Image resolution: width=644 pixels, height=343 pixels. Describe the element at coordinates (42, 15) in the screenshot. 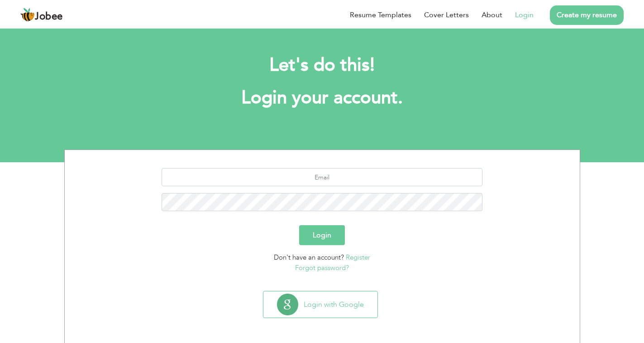

I see `a: Jobee` at that location.